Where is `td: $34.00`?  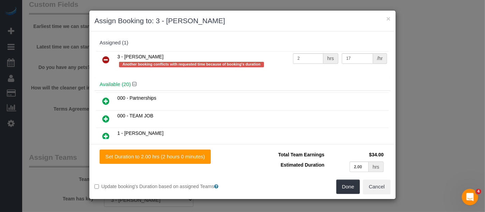
td: $34.00 is located at coordinates (356, 154).